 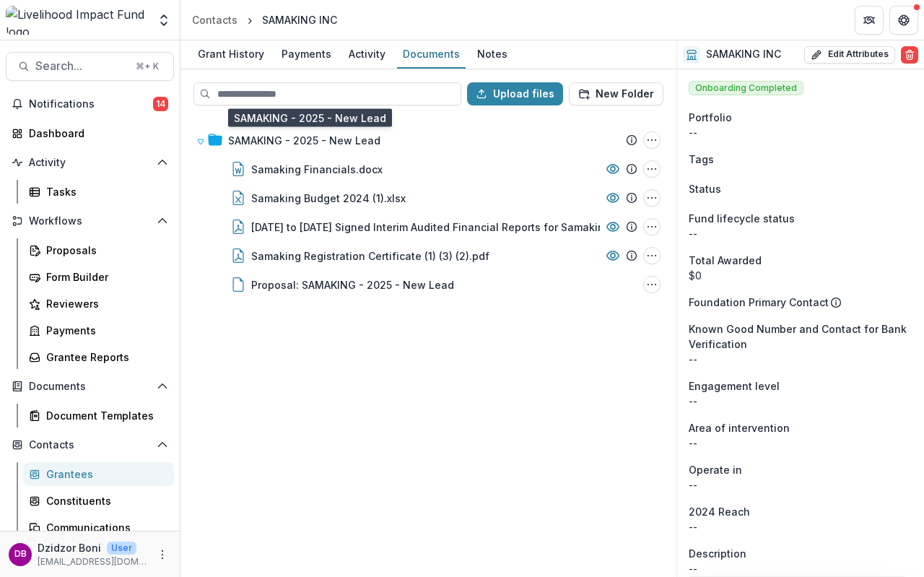 What do you see at coordinates (160, 104) in the screenshot?
I see `span: 14` at bounding box center [160, 104].